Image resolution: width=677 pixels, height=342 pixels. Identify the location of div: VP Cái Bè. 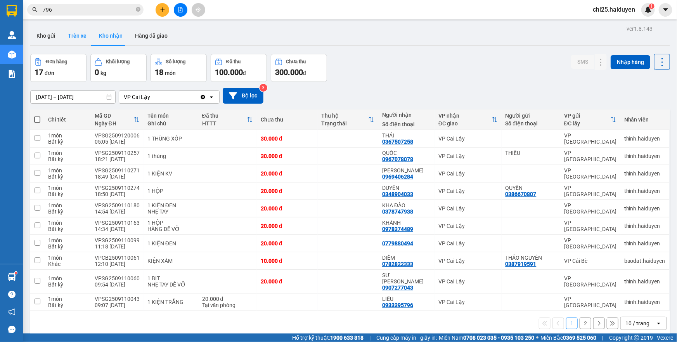
(590, 261).